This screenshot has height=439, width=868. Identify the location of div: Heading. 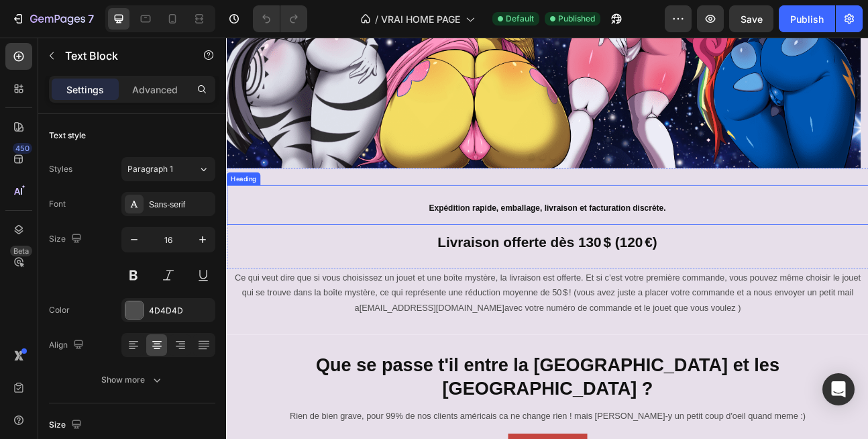
(21, 177).